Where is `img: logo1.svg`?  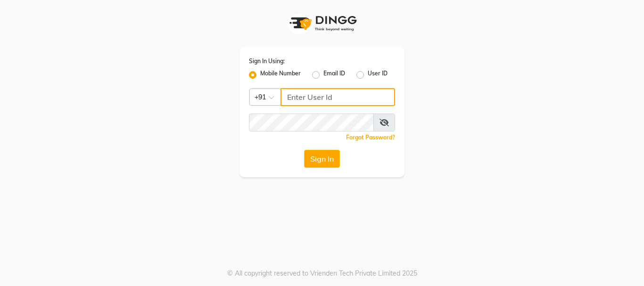
img: logo1.svg is located at coordinates (322, 23).